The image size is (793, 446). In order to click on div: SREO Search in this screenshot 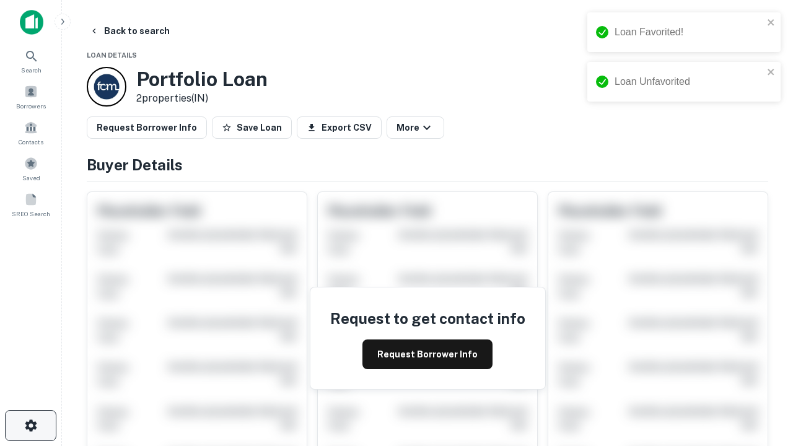, I will do `click(31, 204)`.